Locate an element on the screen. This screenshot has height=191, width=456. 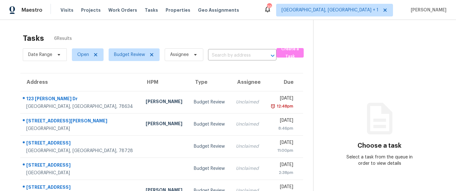
span: Geo Assignments is located at coordinates (219, 10).